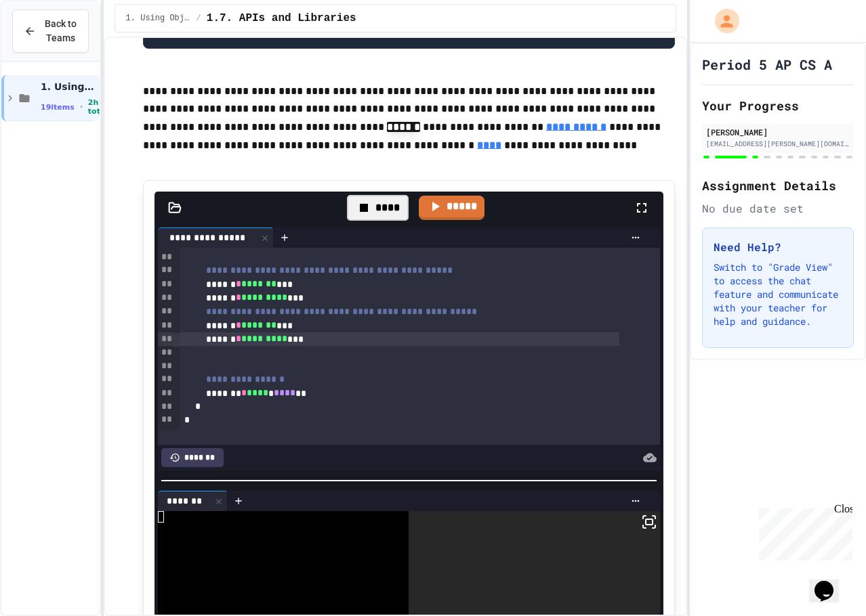 Image resolution: width=866 pixels, height=616 pixels. I want to click on h1: Period 5 AP CS A, so click(766, 64).